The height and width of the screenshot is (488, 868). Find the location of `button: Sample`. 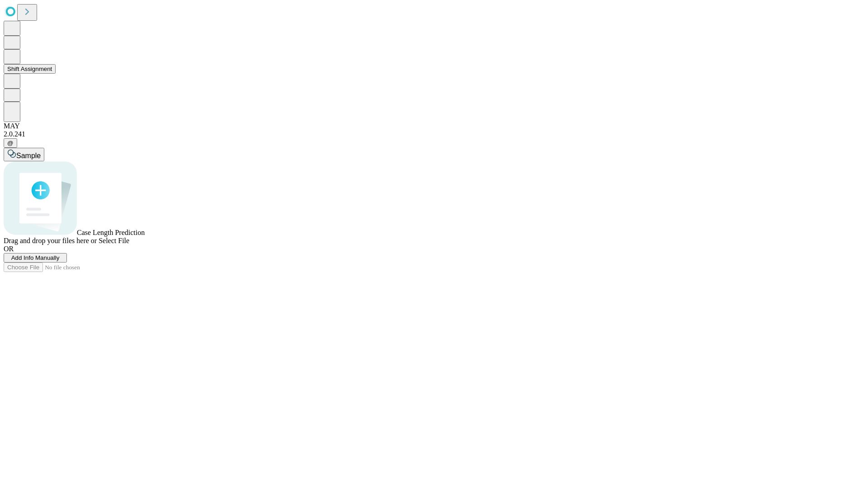

button: Sample is located at coordinates (24, 154).